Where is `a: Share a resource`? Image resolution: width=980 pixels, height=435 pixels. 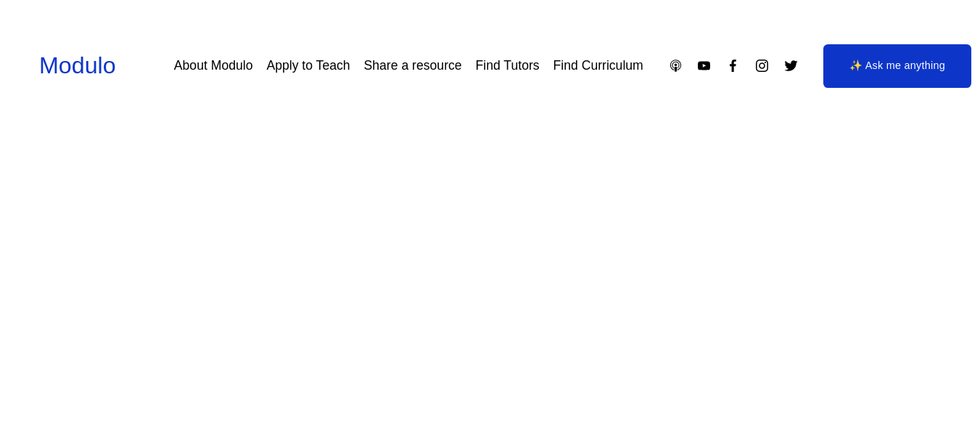
a: Share a resource is located at coordinates (413, 65).